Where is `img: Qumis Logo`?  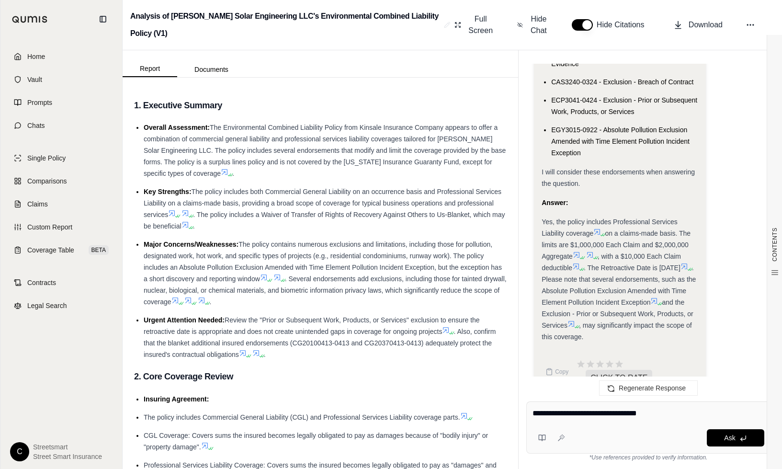 img: Qumis Logo is located at coordinates (30, 19).